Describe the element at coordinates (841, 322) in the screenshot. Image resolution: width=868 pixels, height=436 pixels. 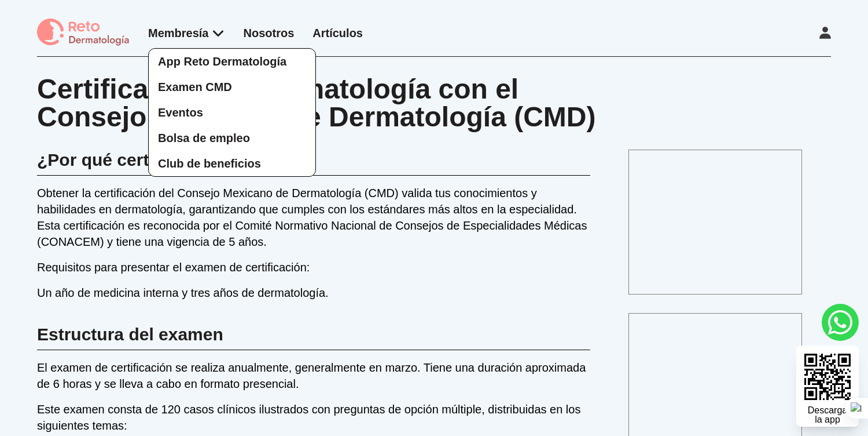
I see `a: whatsapp button` at that location.